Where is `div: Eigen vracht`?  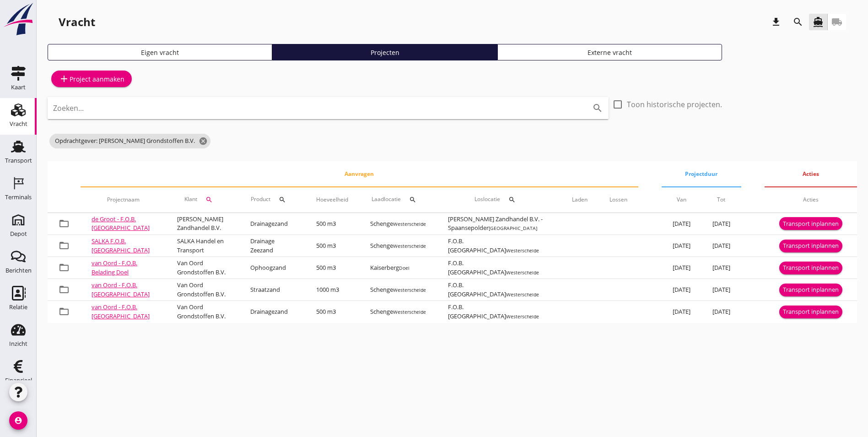
div: Eigen vracht is located at coordinates (159, 52).